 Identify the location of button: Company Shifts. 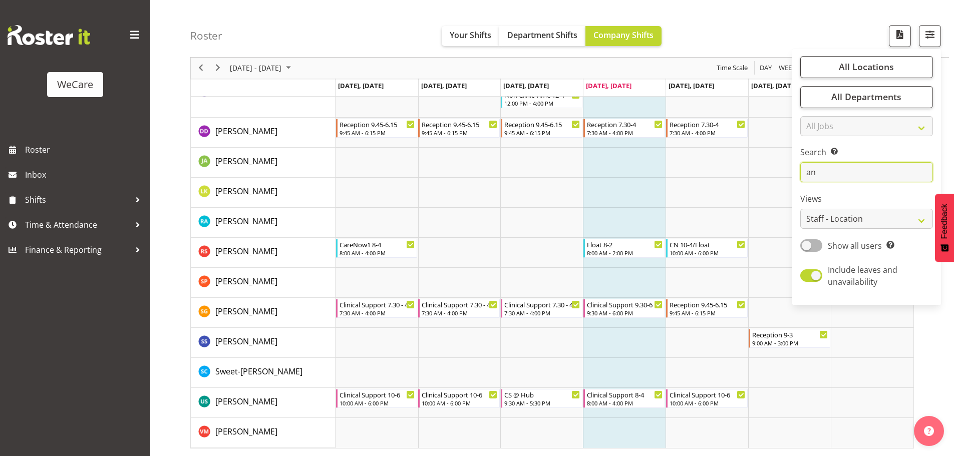
(623, 36).